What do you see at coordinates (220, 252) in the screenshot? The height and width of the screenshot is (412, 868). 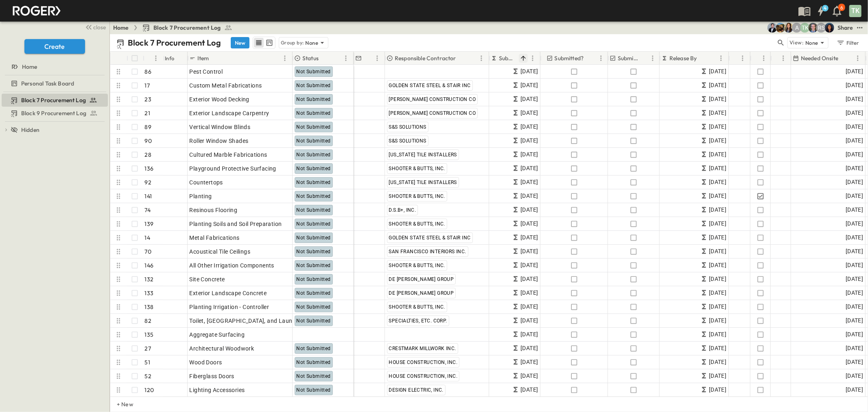 I see `span: Acoustical Tile Ceilings` at bounding box center [220, 252].